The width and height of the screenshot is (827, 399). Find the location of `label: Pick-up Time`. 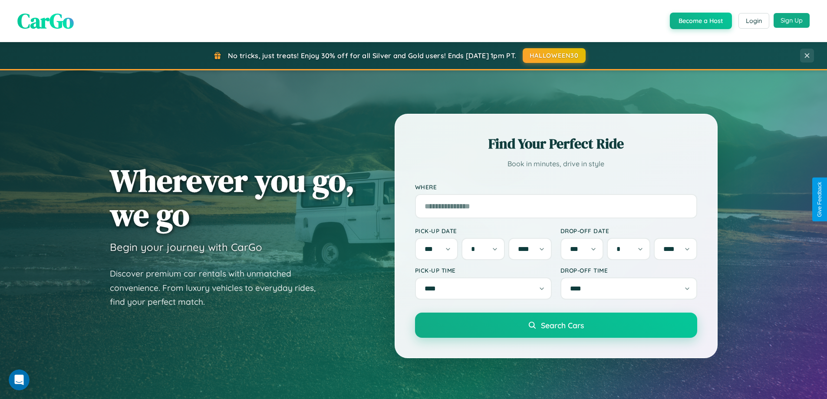

label: Pick-up Time is located at coordinates (483, 270).